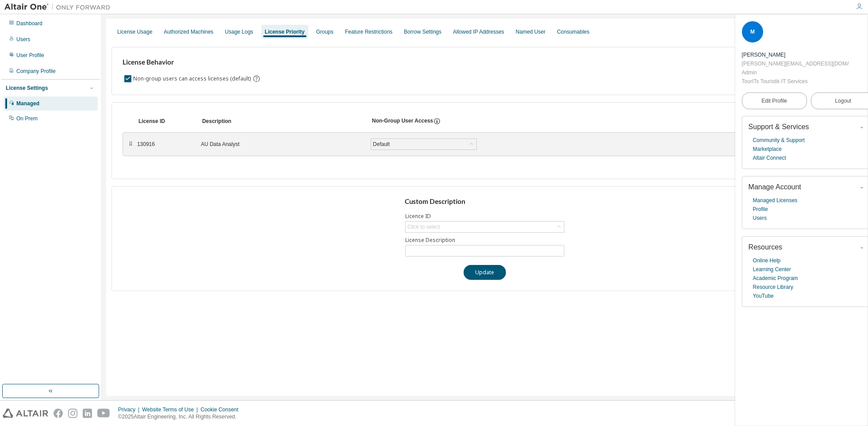 The width and height of the screenshot is (868, 426). What do you see at coordinates (531, 32) in the screenshot?
I see `div: Named User` at bounding box center [531, 32].